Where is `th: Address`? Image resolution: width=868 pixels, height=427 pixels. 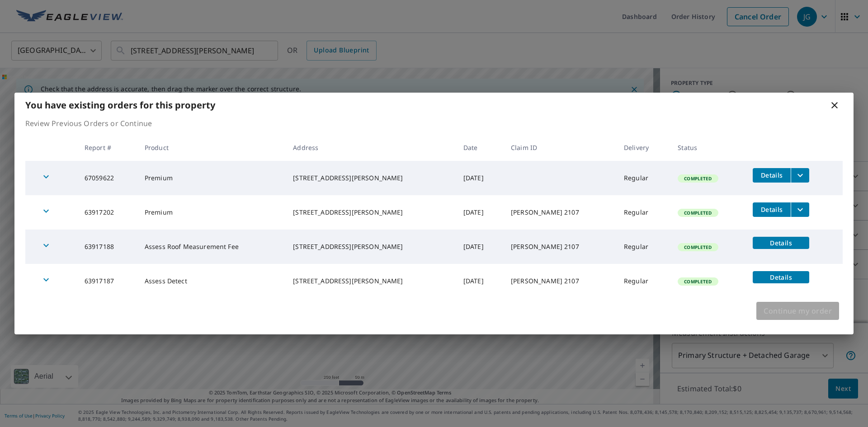
th: Address is located at coordinates (371, 147).